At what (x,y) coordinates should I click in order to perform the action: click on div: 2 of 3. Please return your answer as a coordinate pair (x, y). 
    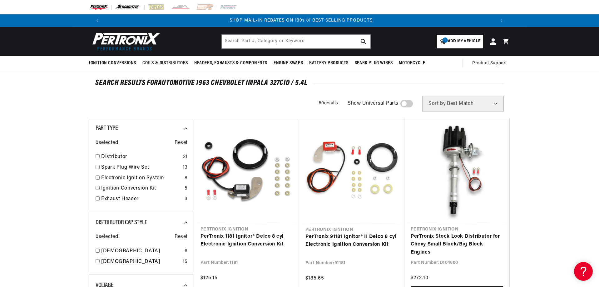
    Looking at the image, I should click on (301, 21).